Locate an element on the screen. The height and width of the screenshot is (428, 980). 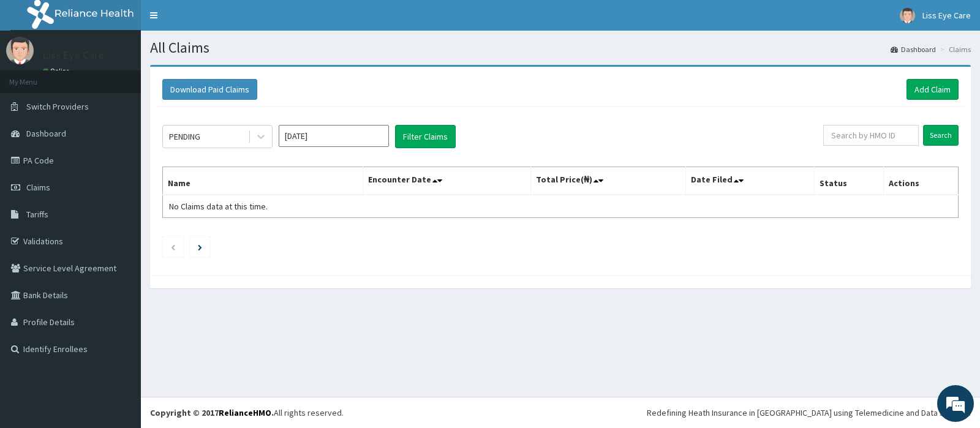
li: Claims is located at coordinates (954, 49).